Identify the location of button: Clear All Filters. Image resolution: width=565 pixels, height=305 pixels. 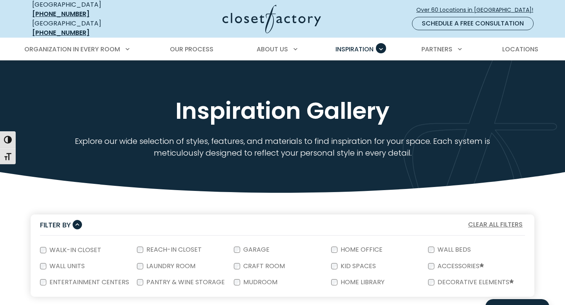
(495, 225).